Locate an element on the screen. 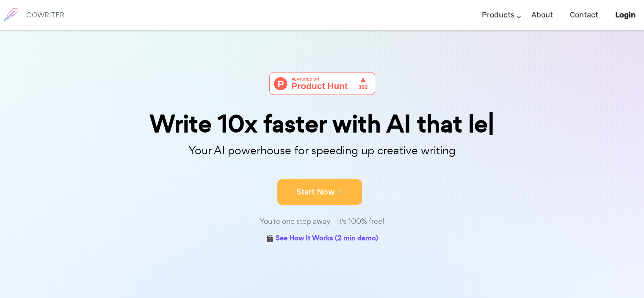 The image size is (644, 298). div: You're one step away - It's 100% free! is located at coordinates (322, 221).